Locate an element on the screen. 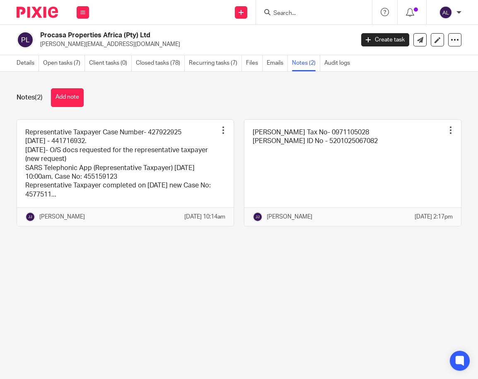  a: Closed tasks (78) is located at coordinates (160, 63).